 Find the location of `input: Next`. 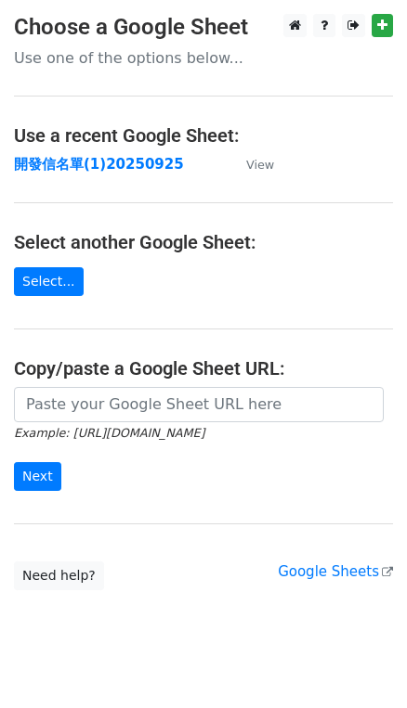

input: Next is located at coordinates (37, 476).